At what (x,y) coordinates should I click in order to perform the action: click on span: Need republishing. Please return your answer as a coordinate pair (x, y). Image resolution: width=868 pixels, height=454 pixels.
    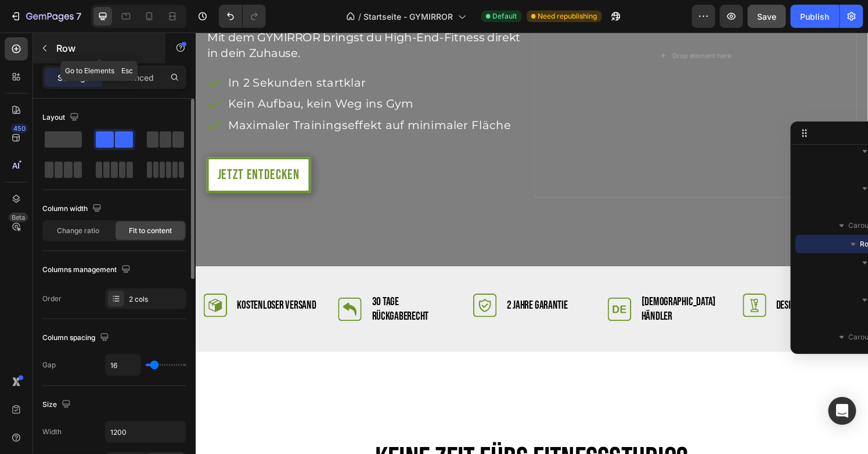
    Looking at the image, I should click on (568, 16).